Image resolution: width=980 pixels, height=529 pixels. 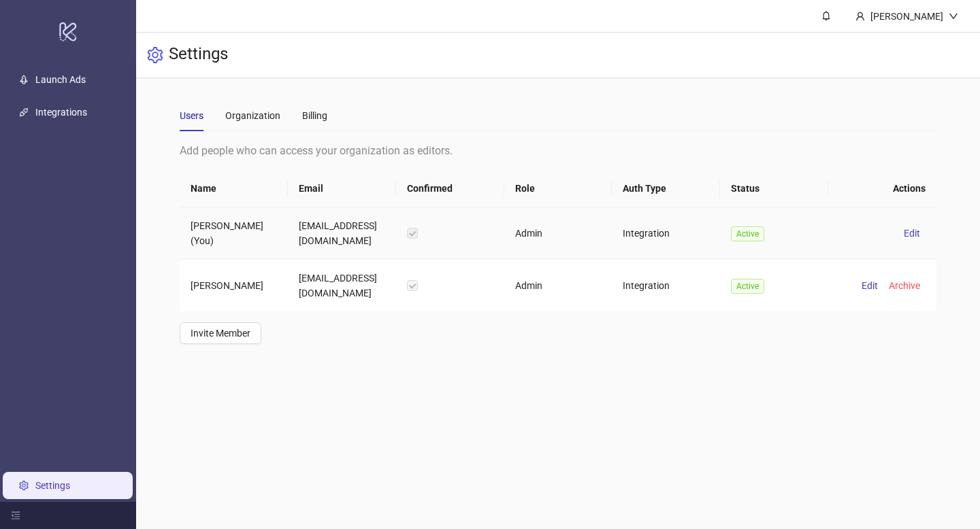 I want to click on th: Role, so click(x=558, y=189).